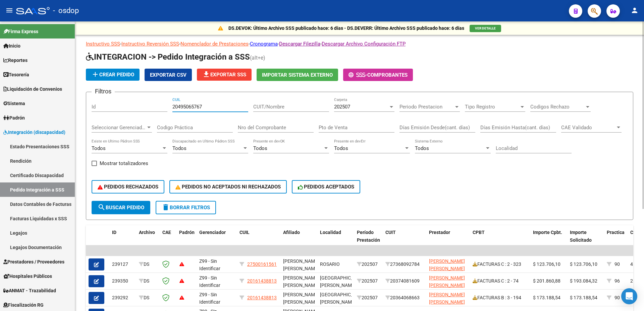  Describe the element at coordinates (121, 207) in the screenshot. I see `button: Buscar Pedido` at that location.